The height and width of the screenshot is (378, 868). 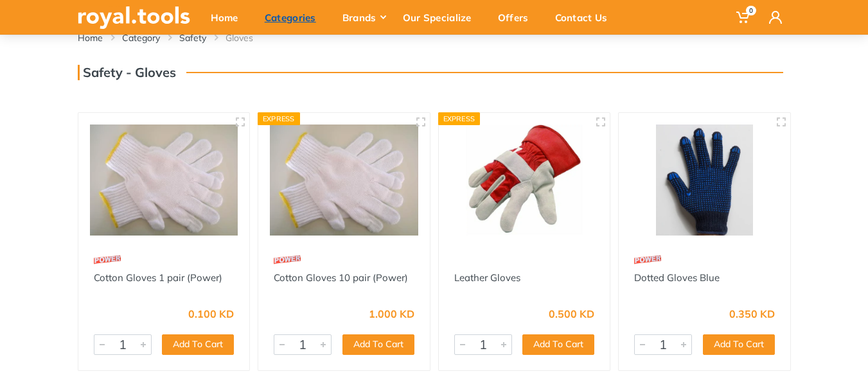 What do you see at coordinates (571, 314) in the screenshot?
I see `div: 0.500 KD` at bounding box center [571, 314].